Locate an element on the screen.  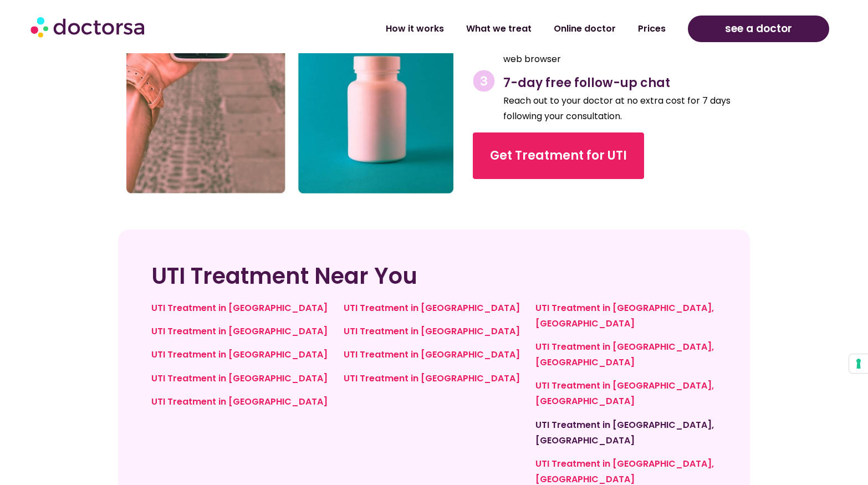
a: Prices is located at coordinates (652, 29).